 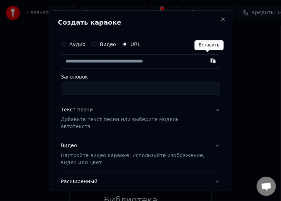 What do you see at coordinates (77, 44) in the screenshot?
I see `label: Аудио` at bounding box center [77, 44].